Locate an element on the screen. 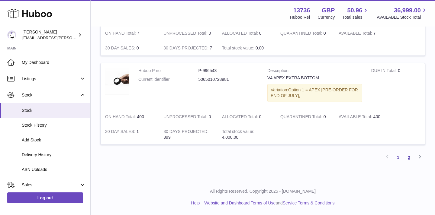 The image size is (435, 215). span: Add Stock is located at coordinates (54, 140).